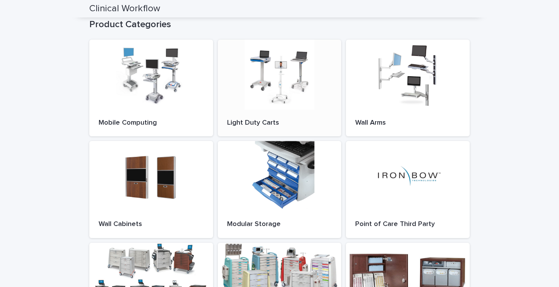 This screenshot has height=287, width=559. Describe the element at coordinates (280, 190) in the screenshot. I see `a: Modular Storage` at that location.